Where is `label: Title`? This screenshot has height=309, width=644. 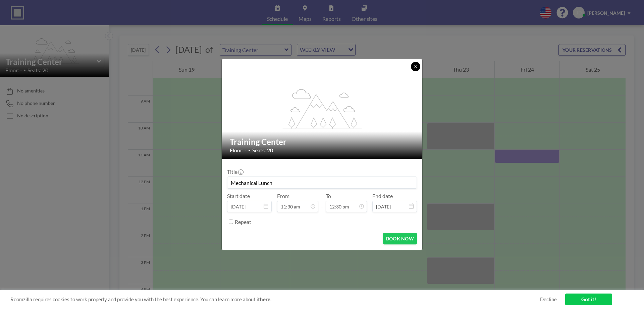
label: Title is located at coordinates (235, 171).